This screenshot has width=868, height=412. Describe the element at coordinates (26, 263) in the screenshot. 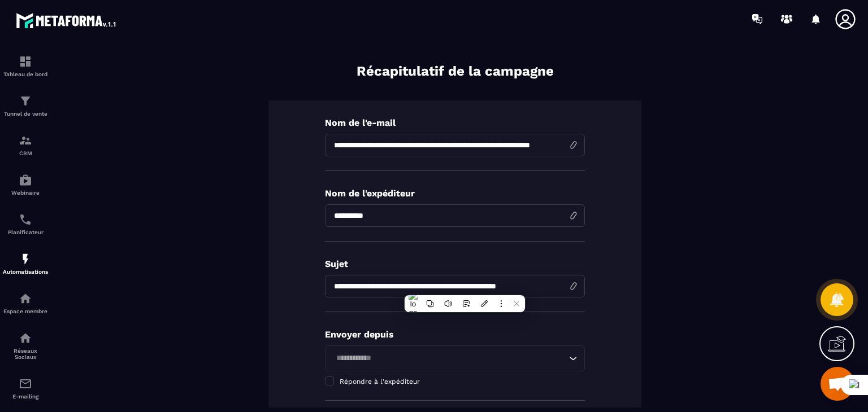

I see `a: automationsautomationsAutomatisations` at that location.